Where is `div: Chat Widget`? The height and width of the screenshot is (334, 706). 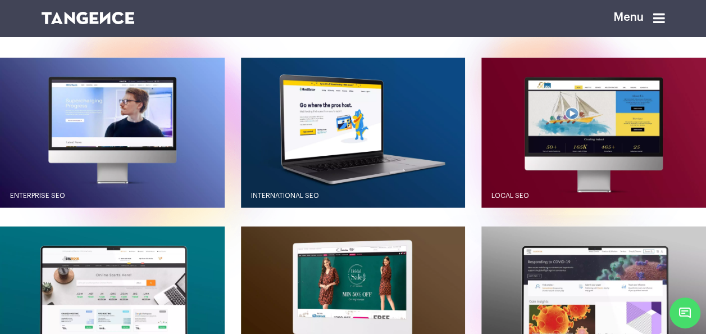
div: Chat Widget is located at coordinates (685, 312).